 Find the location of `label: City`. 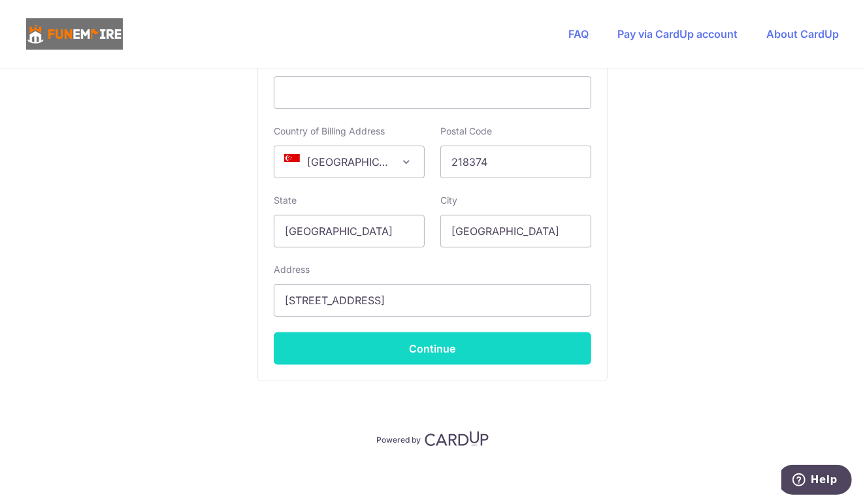

label: City is located at coordinates (449, 200).